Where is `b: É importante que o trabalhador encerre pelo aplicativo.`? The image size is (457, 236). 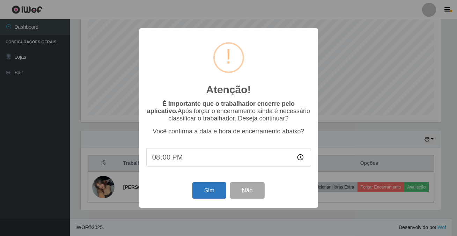
b: É importante que o trabalhador encerre pelo aplicativo. is located at coordinates (221, 107).